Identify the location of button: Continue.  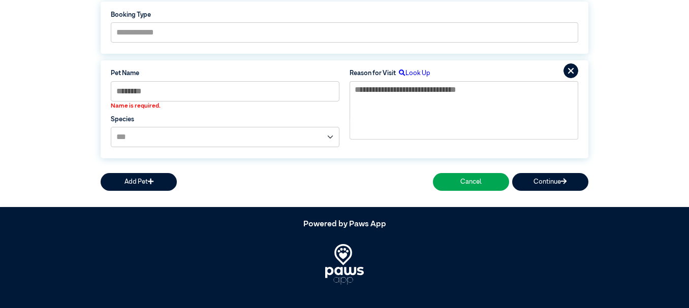
(550, 182).